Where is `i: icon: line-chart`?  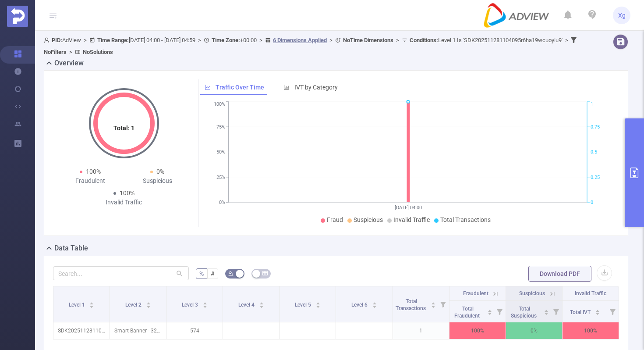
i: icon: line-chart is located at coordinates (208, 87).